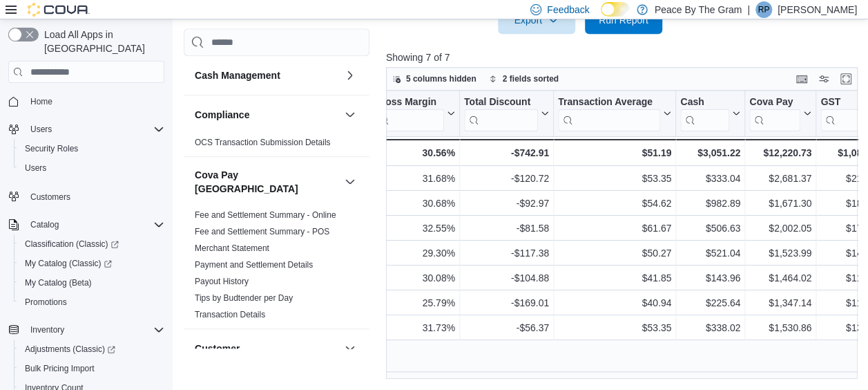 The height and width of the screenshot is (390, 868). Describe the element at coordinates (59, 368) in the screenshot. I see `a: Bulk Pricing Import` at that location.